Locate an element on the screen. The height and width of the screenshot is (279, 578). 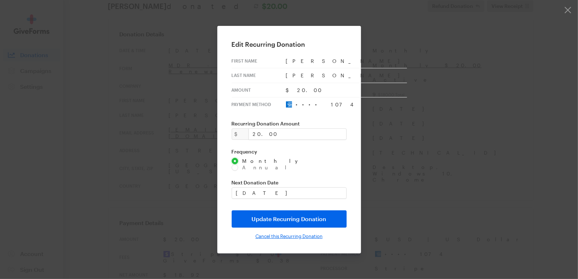
td: $20.00 is located at coordinates (347, 90).